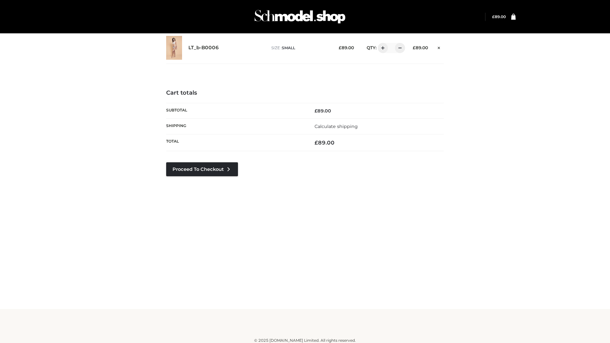  I want to click on p: size :, so click(300, 48).